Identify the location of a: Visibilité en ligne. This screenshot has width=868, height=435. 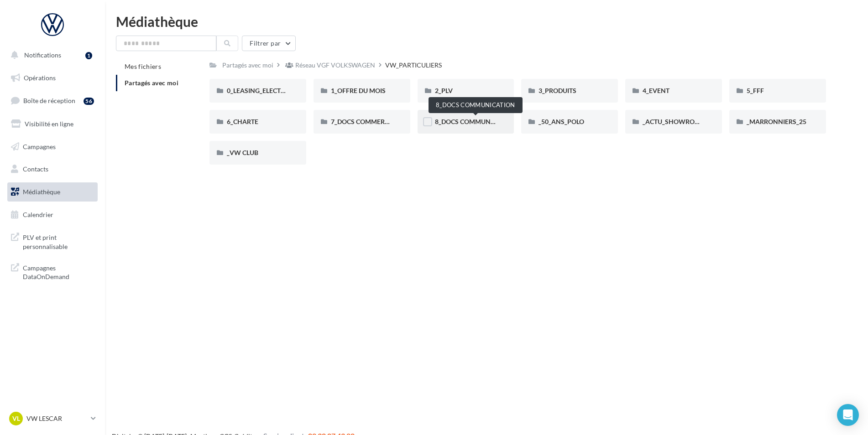
(52, 124).